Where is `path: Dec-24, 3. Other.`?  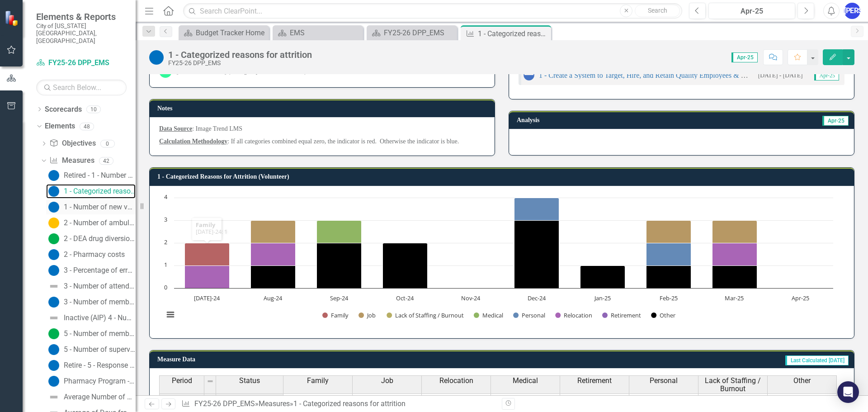 path: Dec-24, 3. Other. is located at coordinates (536, 254).